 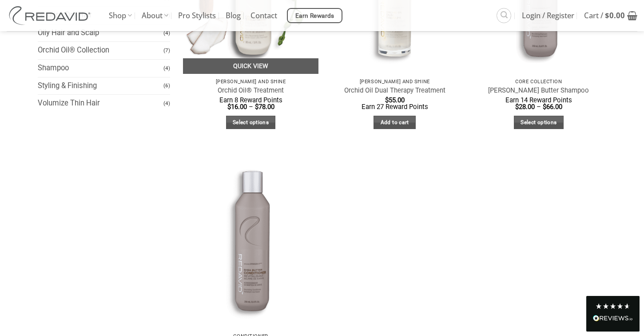 What do you see at coordinates (539, 81) in the screenshot?
I see `p: Core Collection` at bounding box center [539, 81].